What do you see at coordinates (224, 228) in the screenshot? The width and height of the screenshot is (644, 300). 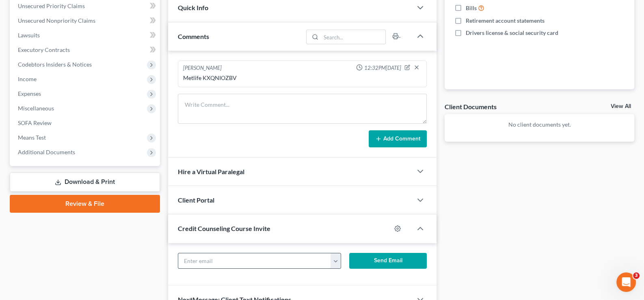 I see `span: Credit Counseling Course Invite` at bounding box center [224, 228].